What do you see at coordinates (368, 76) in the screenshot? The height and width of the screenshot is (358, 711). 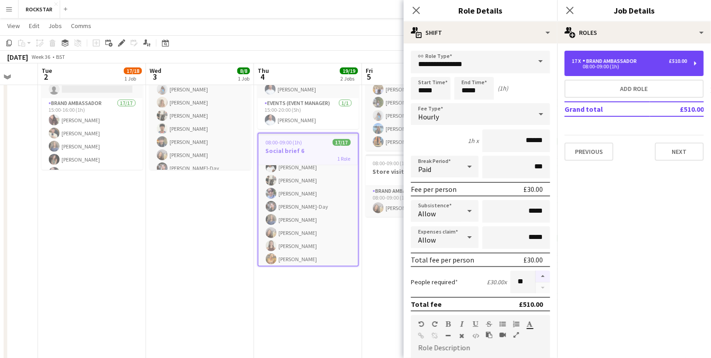 I see `span: 5` at bounding box center [368, 76].